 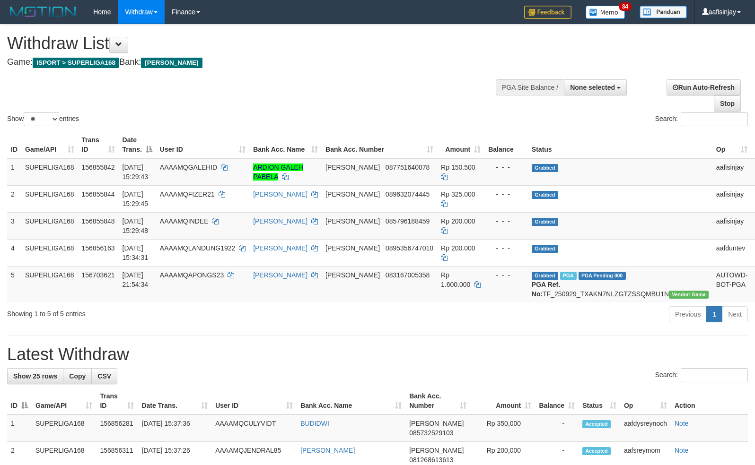 I want to click on span: AAAAMQAPONGS23, so click(x=192, y=275).